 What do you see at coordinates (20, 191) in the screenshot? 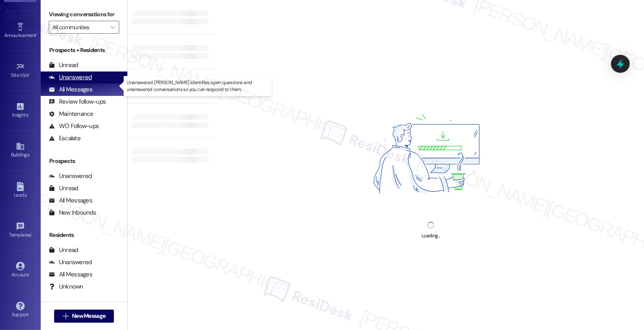
I see `a: Leads` at bounding box center [20, 191].